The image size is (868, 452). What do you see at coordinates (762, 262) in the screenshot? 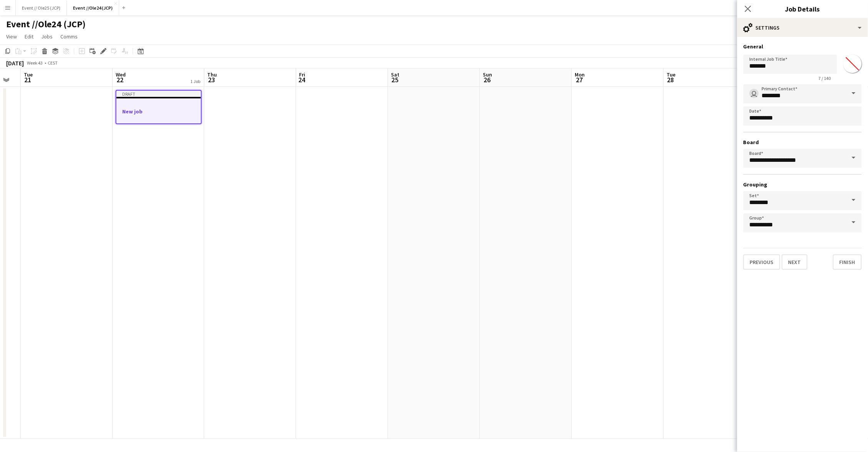
I see `button: Previous` at bounding box center [762, 262].